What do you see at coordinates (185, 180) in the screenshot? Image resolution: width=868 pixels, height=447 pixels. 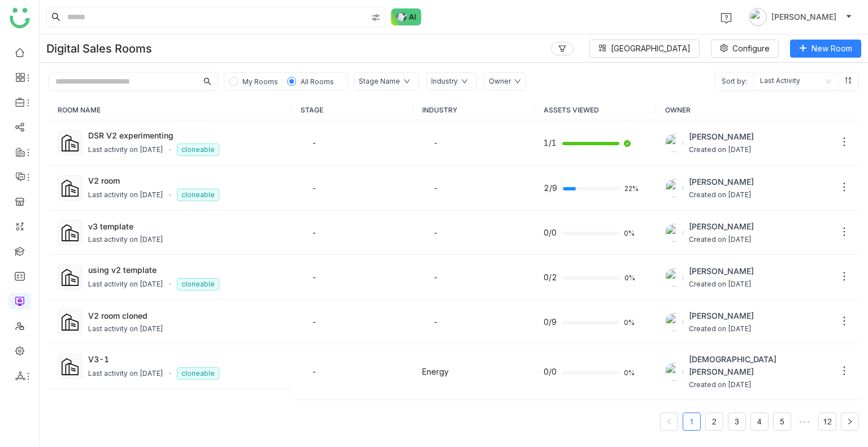 I see `div: V2 room` at bounding box center [185, 180].